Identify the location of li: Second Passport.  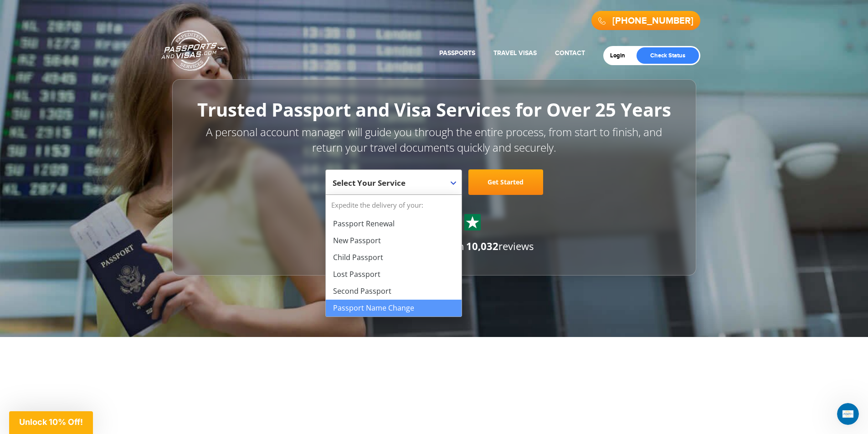
(394, 291).